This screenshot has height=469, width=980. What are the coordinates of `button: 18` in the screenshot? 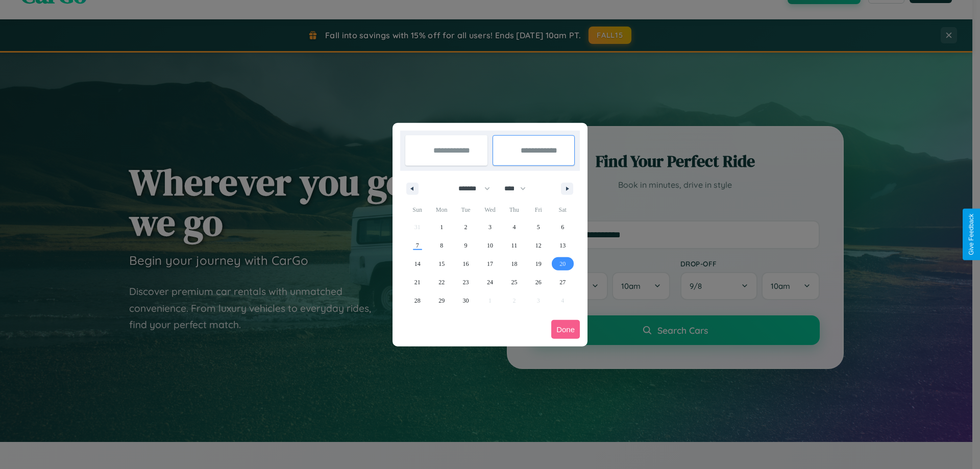 It's located at (514, 264).